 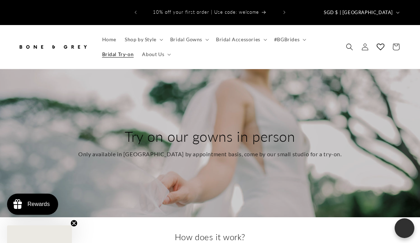 What do you see at coordinates (38, 204) in the screenshot?
I see `div: Rewards` at bounding box center [38, 204].